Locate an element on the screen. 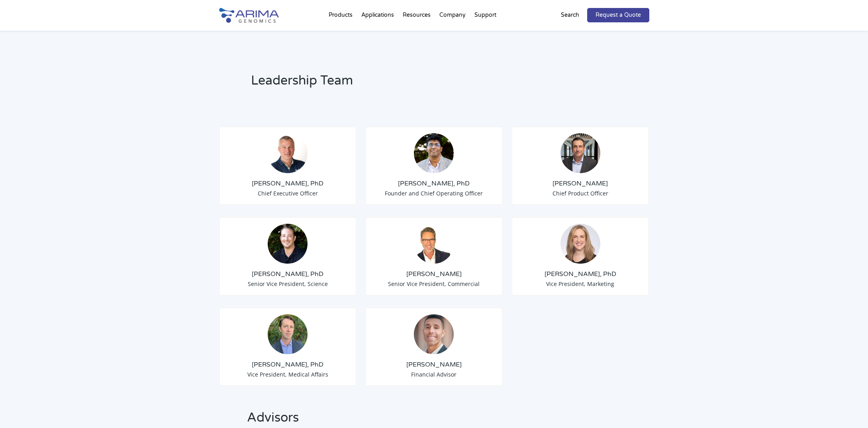 The image size is (868, 428). span: Vice President, Medical Affairs is located at coordinates (288, 374).